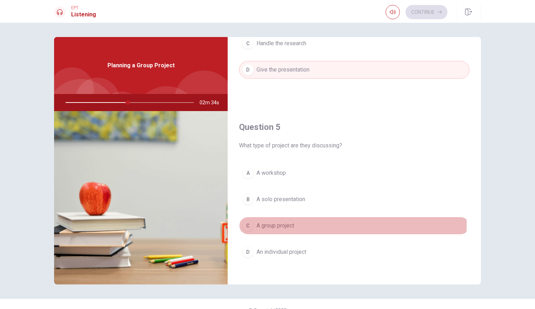  I want to click on h1: Listening, so click(84, 15).